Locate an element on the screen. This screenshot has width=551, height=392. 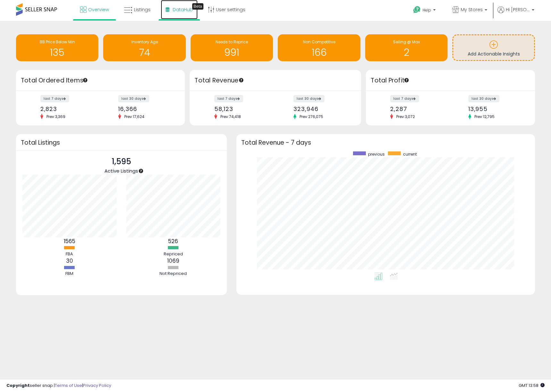
div: FBA is located at coordinates (69, 254).